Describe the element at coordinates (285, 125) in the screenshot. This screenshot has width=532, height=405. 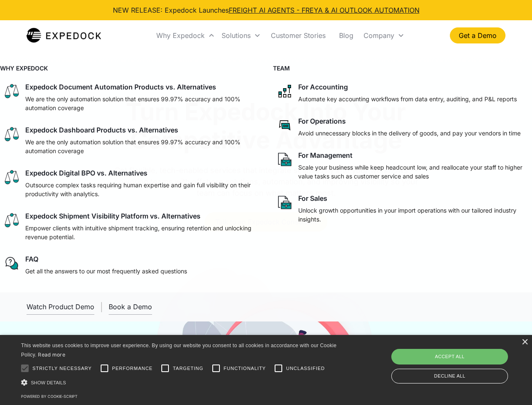
I see `img: rectangular chat bubble icon` at that location.